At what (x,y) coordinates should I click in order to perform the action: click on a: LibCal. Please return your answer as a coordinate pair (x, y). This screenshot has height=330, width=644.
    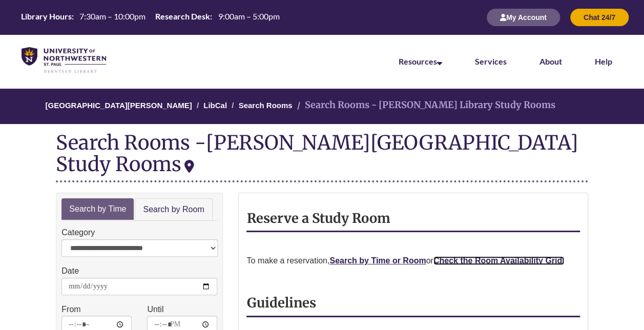
    Looking at the image, I should click on (215, 105).